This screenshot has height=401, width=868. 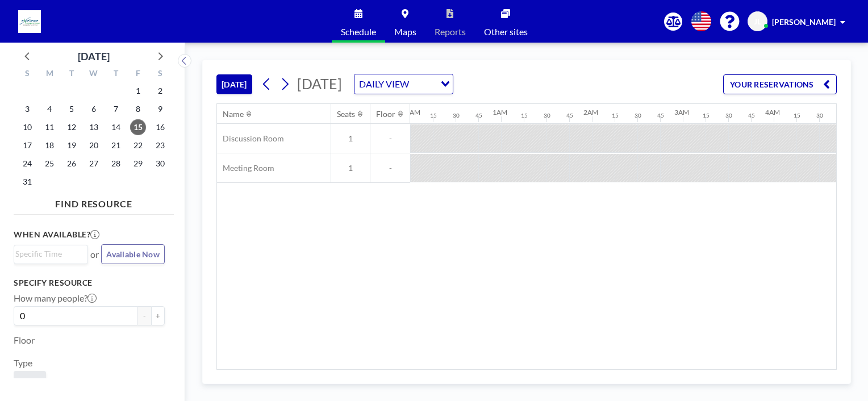 What do you see at coordinates (358, 32) in the screenshot?
I see `span: Schedule` at bounding box center [358, 32].